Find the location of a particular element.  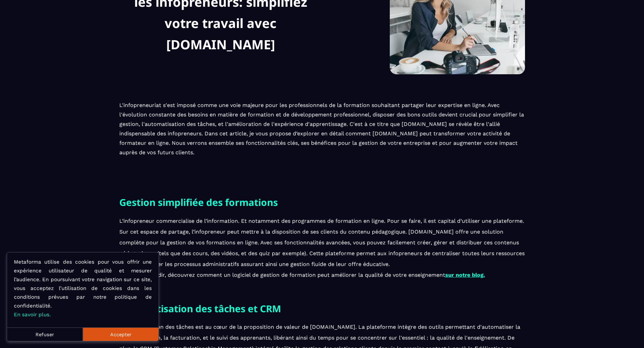

p: Metaforma utilise des cookies pour vous offrir une expérience utilisateur de qualité et mesurer l... is located at coordinates (83, 288).